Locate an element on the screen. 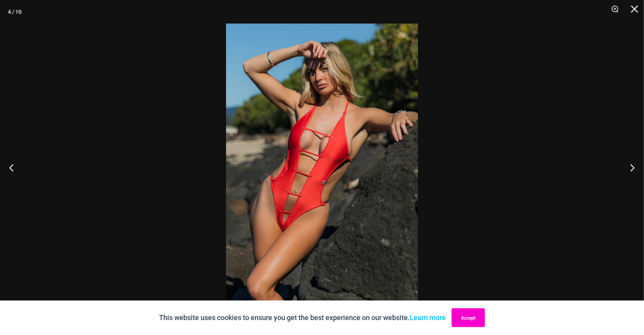  a: Learn more is located at coordinates (428, 317).